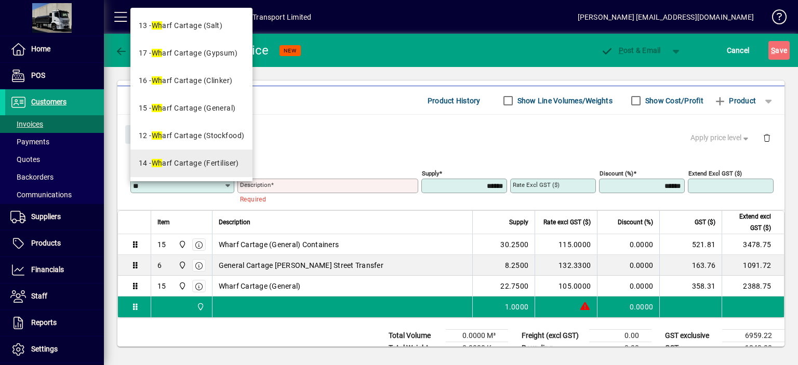 Image resolution: width=798 pixels, height=365 pixels. I want to click on a: Staff, so click(55, 297).